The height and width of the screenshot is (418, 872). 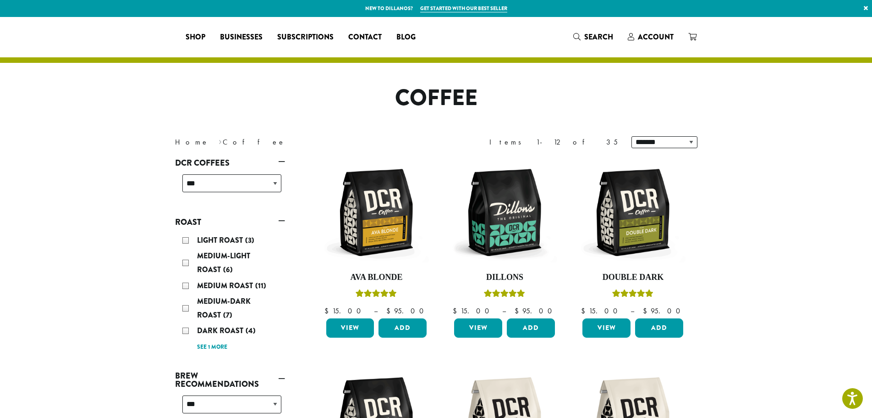 What do you see at coordinates (195, 37) in the screenshot?
I see `a: Shop` at bounding box center [195, 37].